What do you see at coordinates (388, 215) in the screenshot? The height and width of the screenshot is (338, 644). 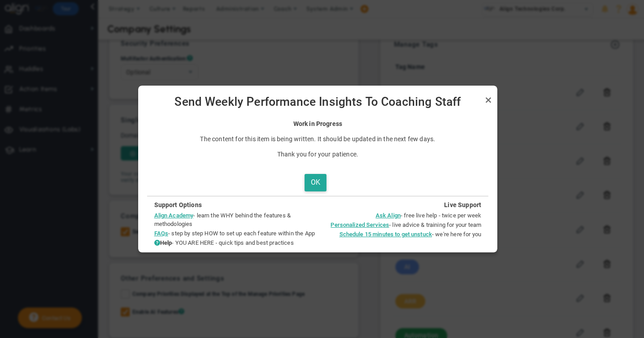 I see `a: Ask Align` at bounding box center [388, 215].